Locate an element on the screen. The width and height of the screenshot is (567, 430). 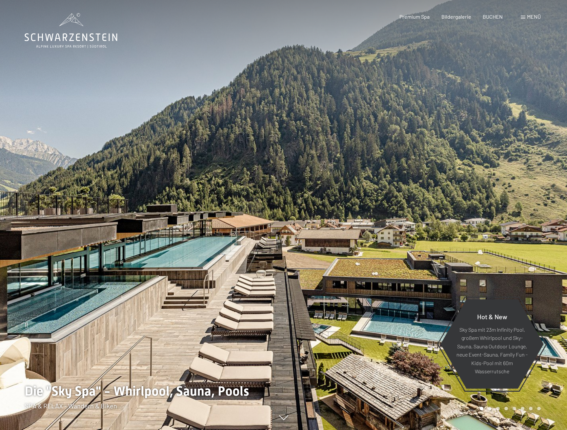
a: Hot & New Sky Spa mit 23m Infinity Pool, großem Whirlpool und Sky-Sauna, Sauna Outdoor Lounge, ne... is located at coordinates (492, 344).